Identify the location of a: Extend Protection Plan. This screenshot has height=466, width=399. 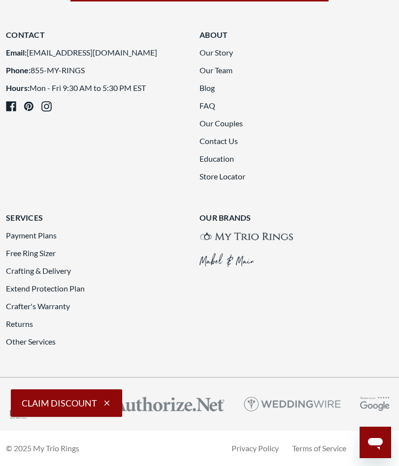
(45, 288).